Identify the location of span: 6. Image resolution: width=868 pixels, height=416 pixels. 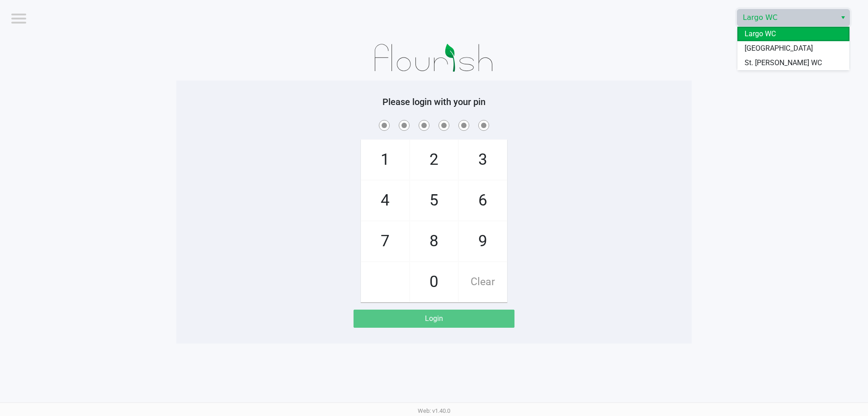
(483, 200).